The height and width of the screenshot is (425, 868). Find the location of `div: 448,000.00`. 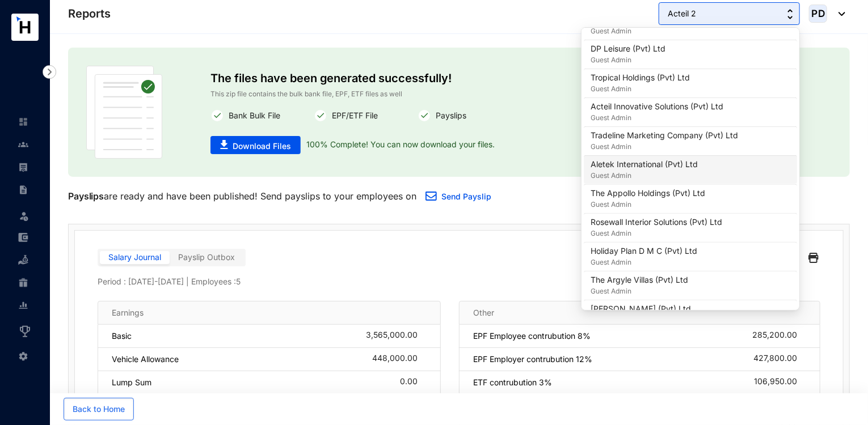

div: 448,000.00 is located at coordinates (400, 360).